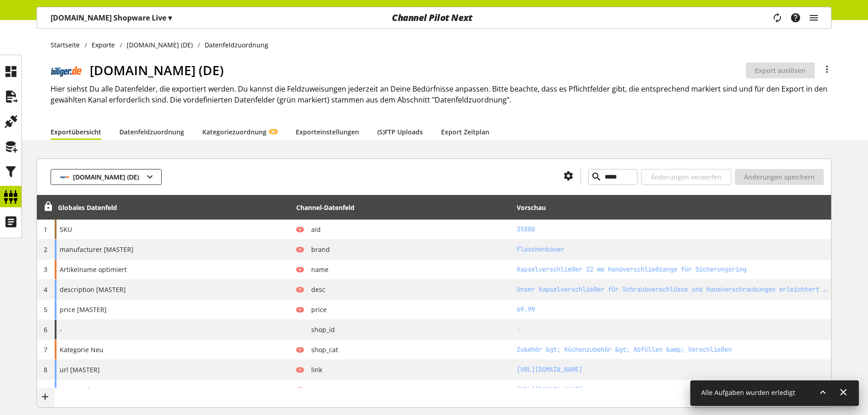  I want to click on div: Channel-Datenfeld, so click(326, 207).